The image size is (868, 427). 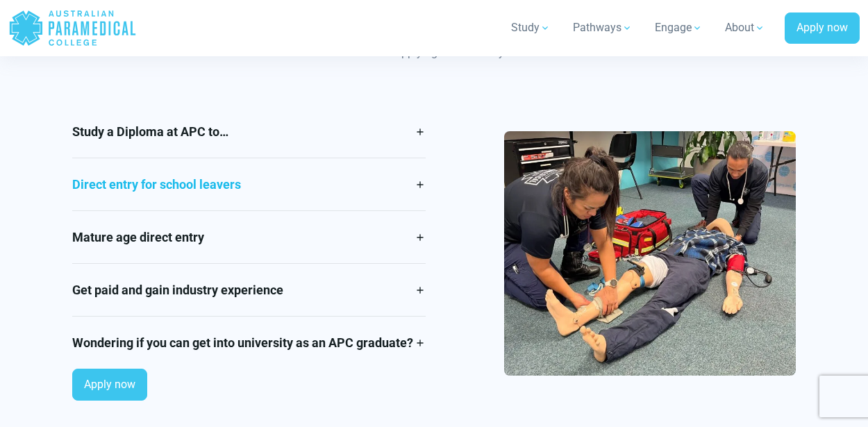 What do you see at coordinates (745, 28) in the screenshot?
I see `a: About` at bounding box center [745, 28].